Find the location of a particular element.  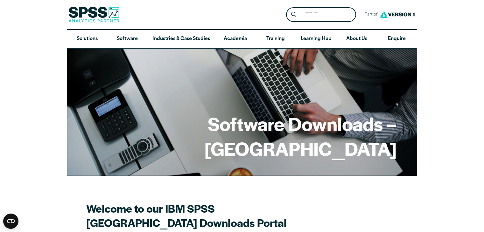

button: Open CMP widget is located at coordinates (11, 222).